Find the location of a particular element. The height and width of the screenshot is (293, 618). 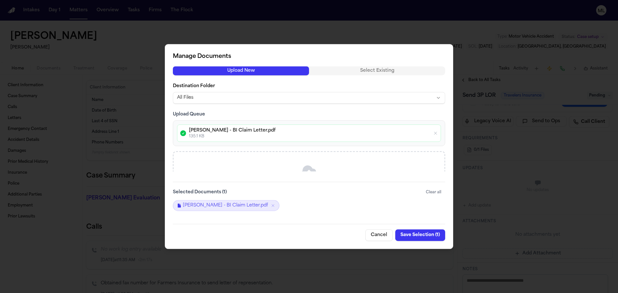

h3: Upload Queue is located at coordinates (309, 115).